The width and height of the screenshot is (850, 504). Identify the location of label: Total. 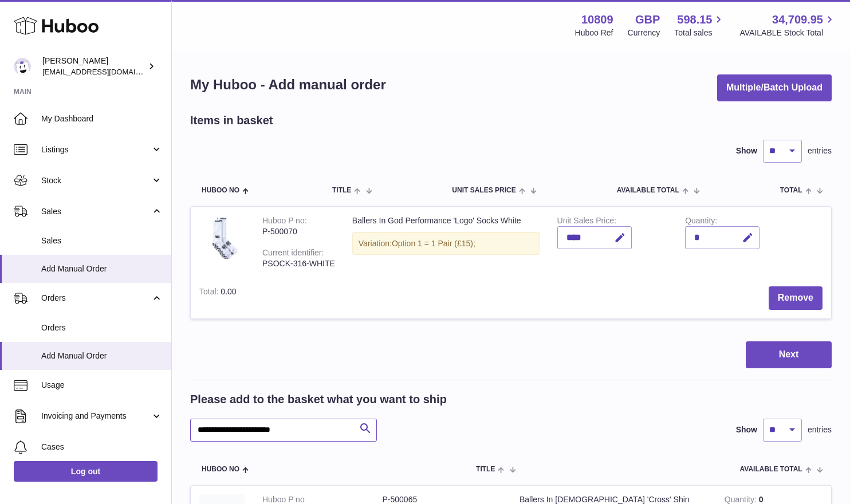
(209, 293).